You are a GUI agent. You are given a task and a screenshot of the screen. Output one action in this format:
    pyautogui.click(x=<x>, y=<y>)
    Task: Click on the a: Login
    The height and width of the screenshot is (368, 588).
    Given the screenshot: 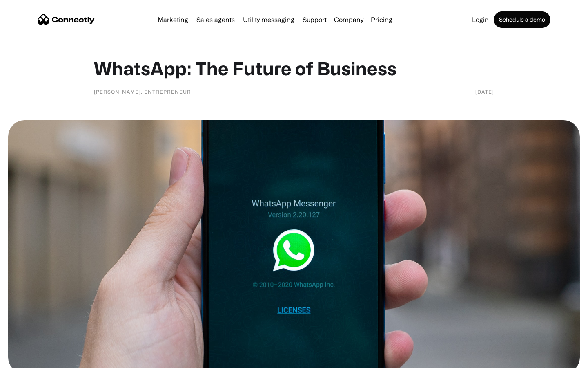 What is the action you would take?
    pyautogui.click(x=480, y=19)
    